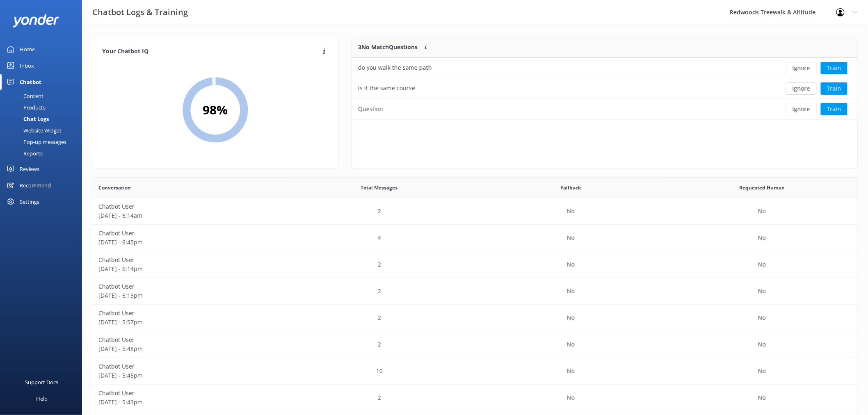  I want to click on h3: Chatbot Logs & Training, so click(140, 12).